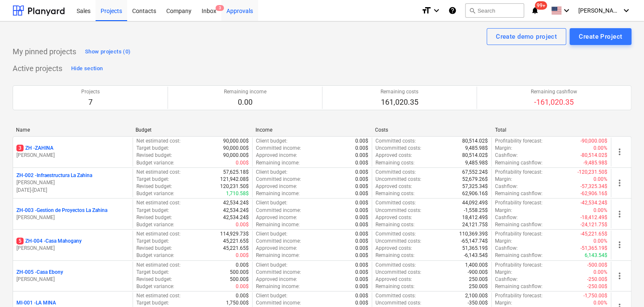  I want to click on div: Show projects (0), so click(108, 52).